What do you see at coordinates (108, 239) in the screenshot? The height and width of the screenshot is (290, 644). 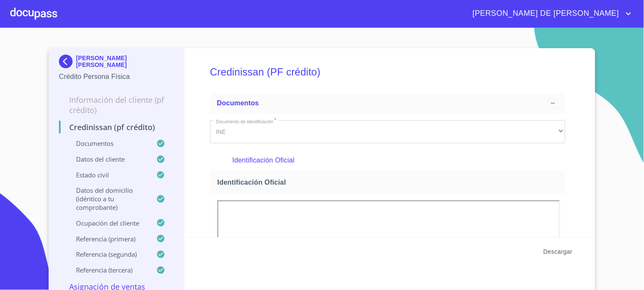 I see `p: Referencia (primera)` at bounding box center [108, 239].